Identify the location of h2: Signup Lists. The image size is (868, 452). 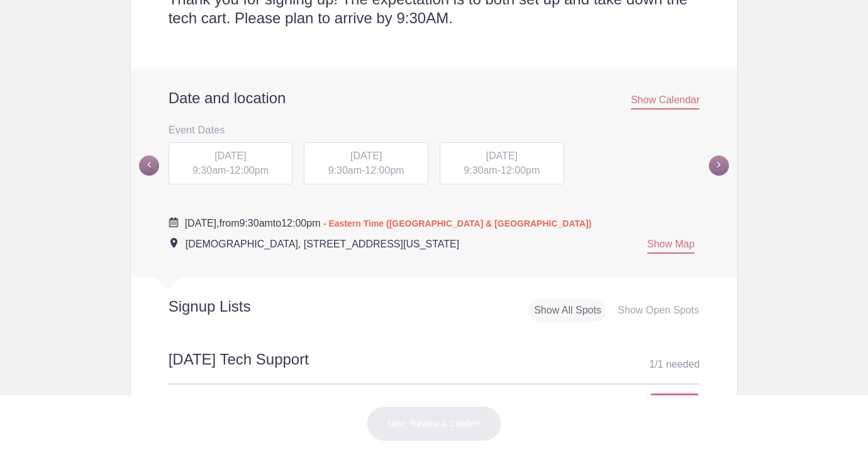
(232, 307).